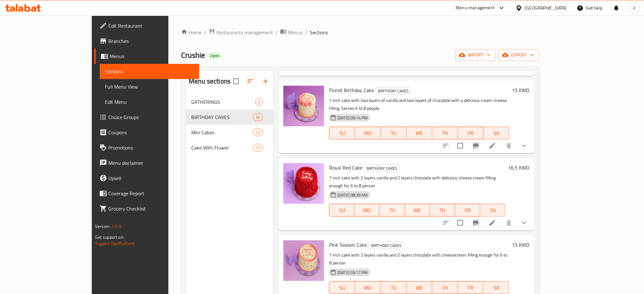 The width and height of the screenshot is (644, 294). I want to click on svg: Show Choices, so click(524, 145).